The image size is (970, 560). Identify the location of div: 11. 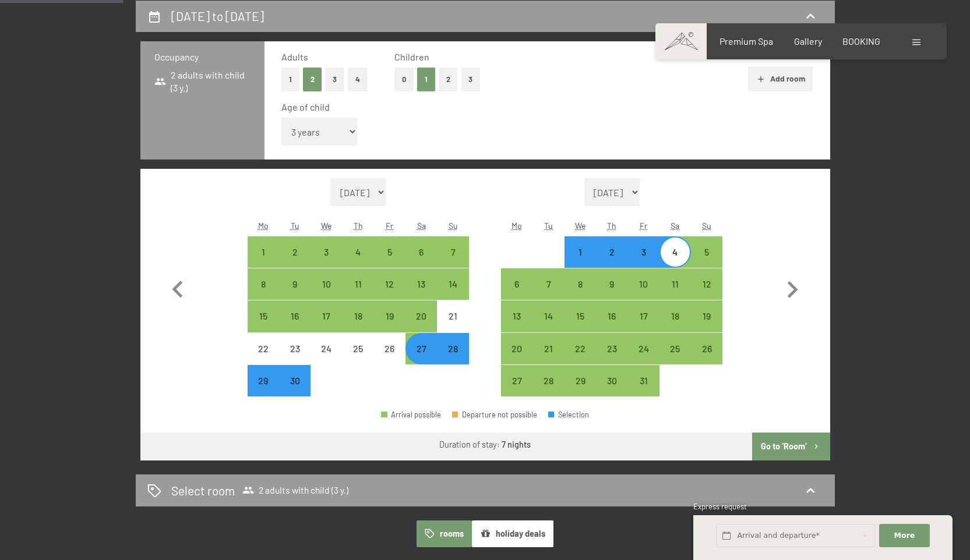
(359, 294).